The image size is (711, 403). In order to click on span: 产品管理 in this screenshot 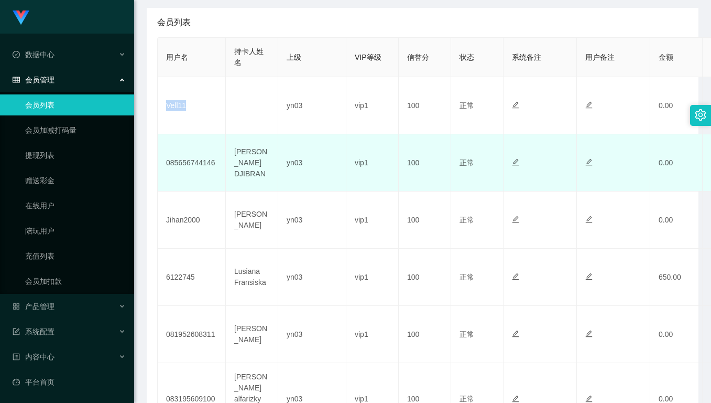, I will do `click(34, 306)`.